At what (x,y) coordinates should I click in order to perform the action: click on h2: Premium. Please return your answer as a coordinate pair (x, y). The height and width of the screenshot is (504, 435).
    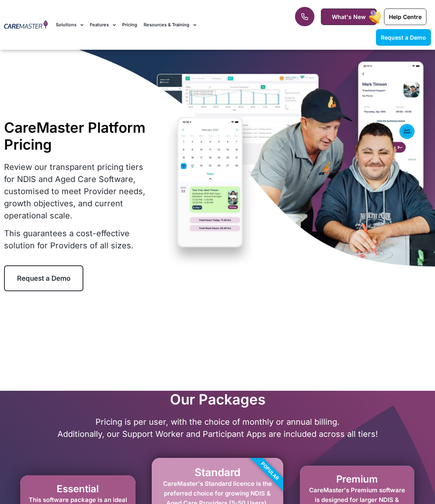
    Looking at the image, I should click on (357, 480).